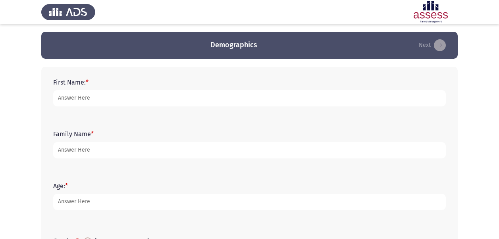 The image size is (499, 239). I want to click on img: Assess Talent Management logo, so click(68, 12).